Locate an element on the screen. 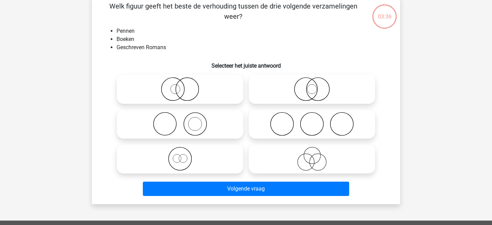 The height and width of the screenshot is (225, 492). li: Boeken is located at coordinates (253, 39).